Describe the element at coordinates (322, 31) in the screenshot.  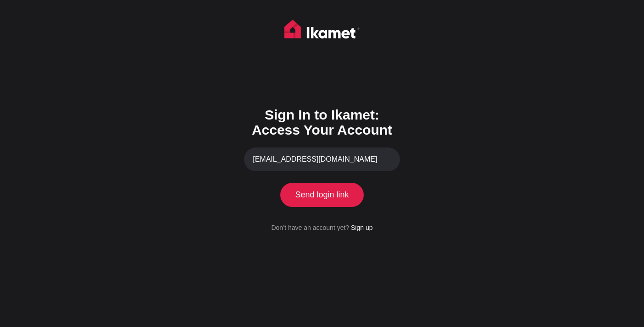
I see `img: Ikamet home` at that location.